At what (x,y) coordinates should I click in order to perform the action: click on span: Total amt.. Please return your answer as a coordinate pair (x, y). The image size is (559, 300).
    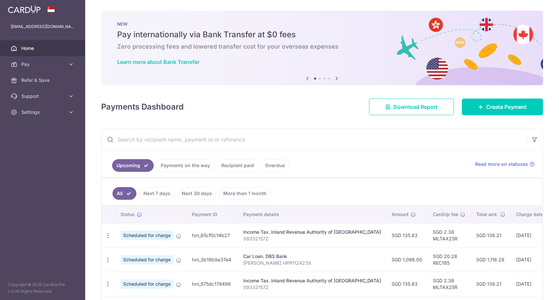
    Looking at the image, I should click on (487, 214).